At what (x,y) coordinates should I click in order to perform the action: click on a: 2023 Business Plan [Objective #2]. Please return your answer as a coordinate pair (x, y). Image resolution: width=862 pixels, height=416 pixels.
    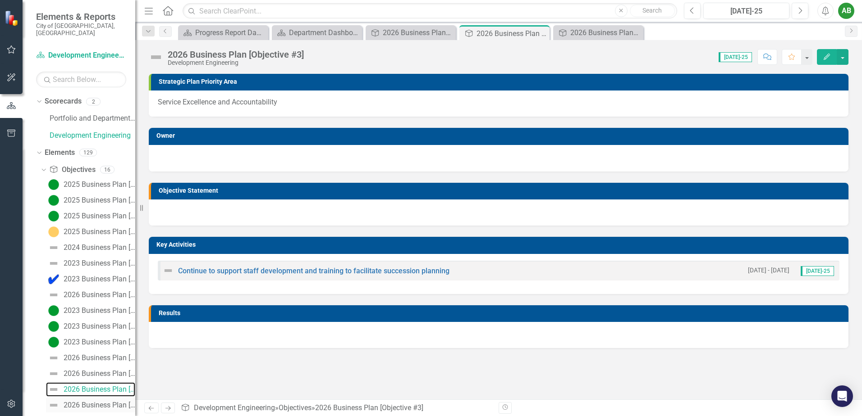
    Looking at the image, I should click on (91, 311).